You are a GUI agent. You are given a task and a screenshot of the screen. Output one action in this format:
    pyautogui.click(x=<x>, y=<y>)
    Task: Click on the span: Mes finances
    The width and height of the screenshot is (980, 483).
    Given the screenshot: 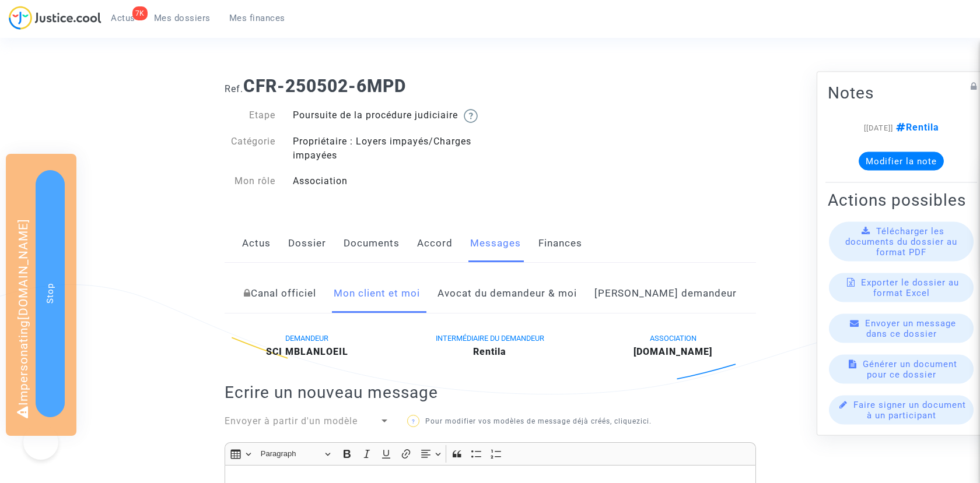 What is the action you would take?
    pyautogui.click(x=258, y=18)
    